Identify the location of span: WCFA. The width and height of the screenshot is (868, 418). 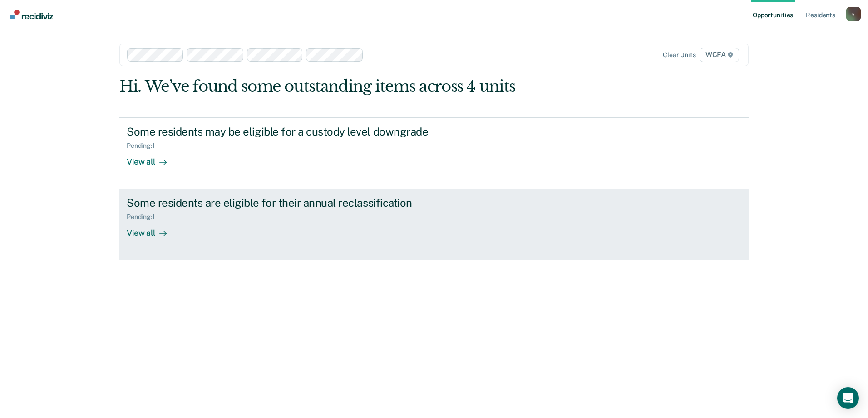
(719, 55).